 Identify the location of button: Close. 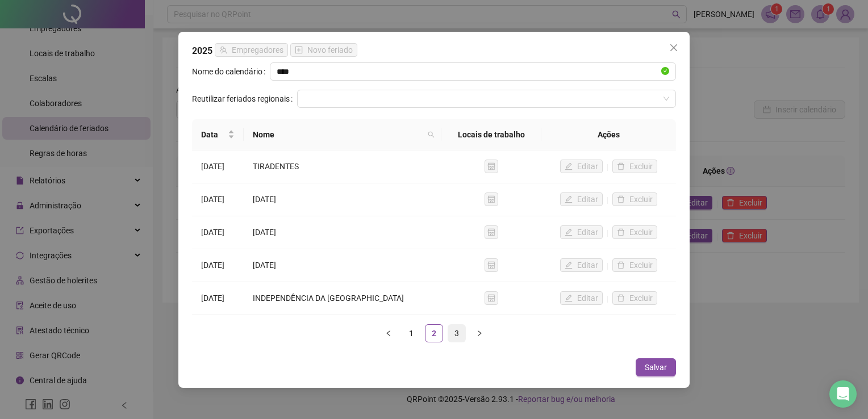
(674, 48).